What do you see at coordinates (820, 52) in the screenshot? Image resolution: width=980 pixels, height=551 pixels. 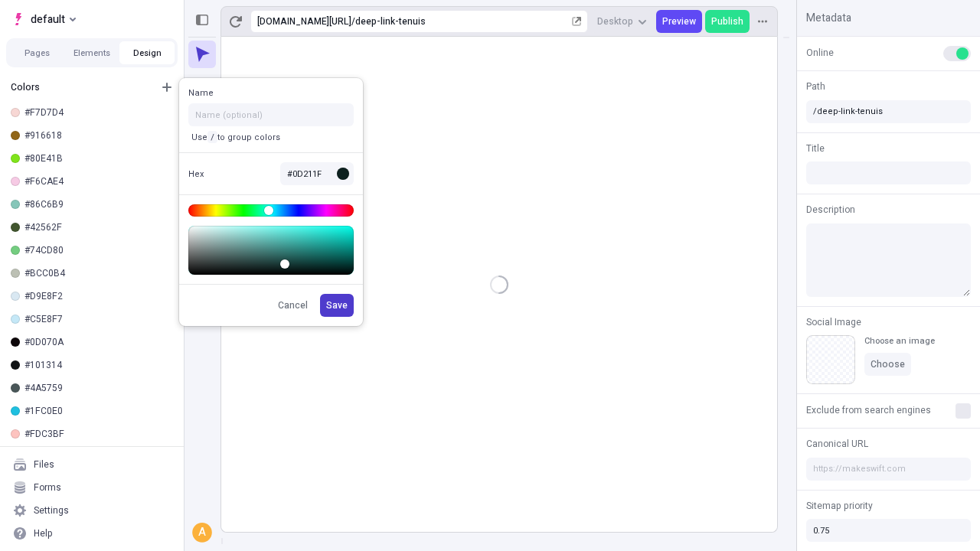 I see `span: Online` at bounding box center [820, 52].